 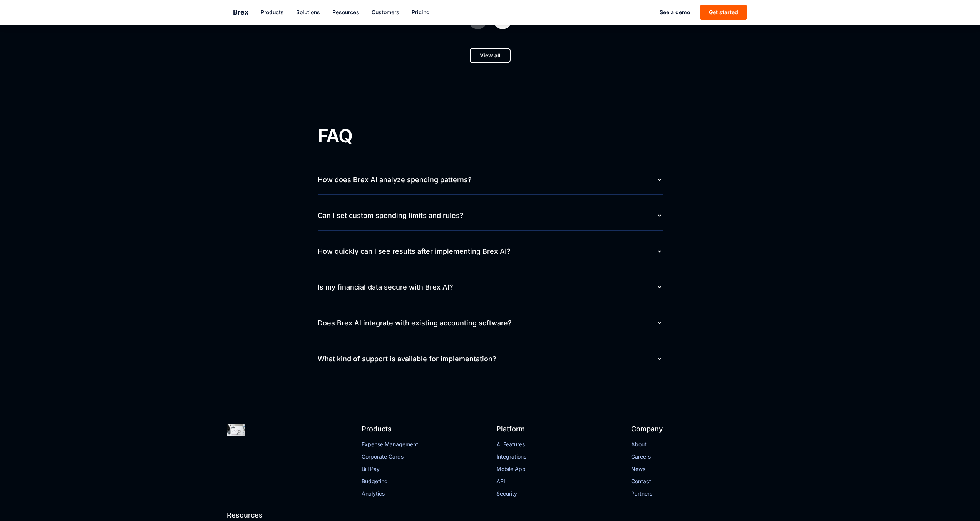 I want to click on button: View all, so click(x=490, y=55).